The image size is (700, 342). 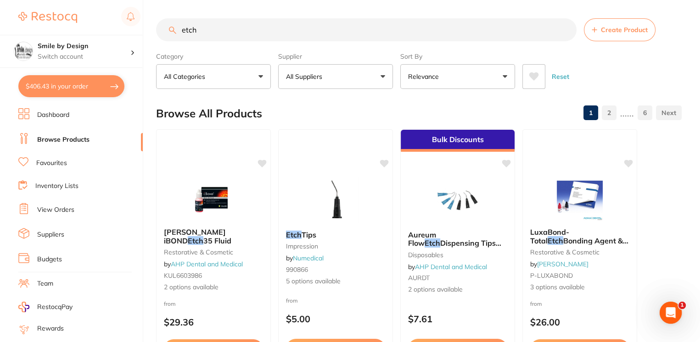 I want to click on a: 1, so click(x=591, y=113).